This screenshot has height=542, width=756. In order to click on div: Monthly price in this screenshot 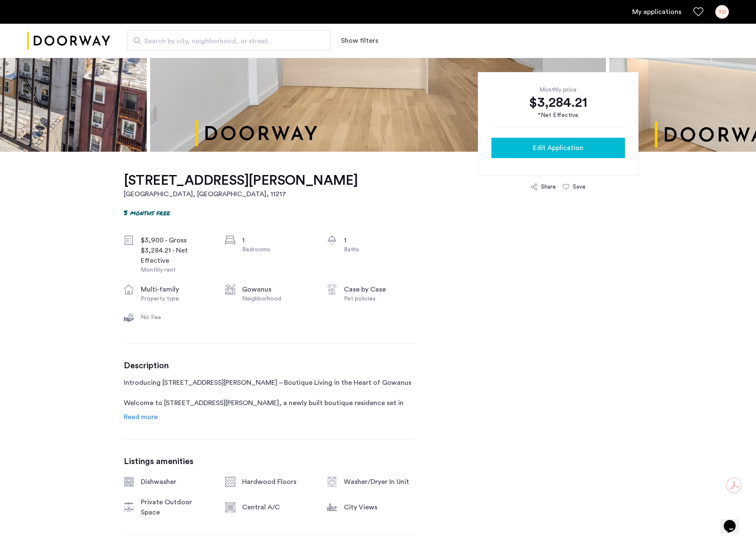, I will do `click(558, 90)`.